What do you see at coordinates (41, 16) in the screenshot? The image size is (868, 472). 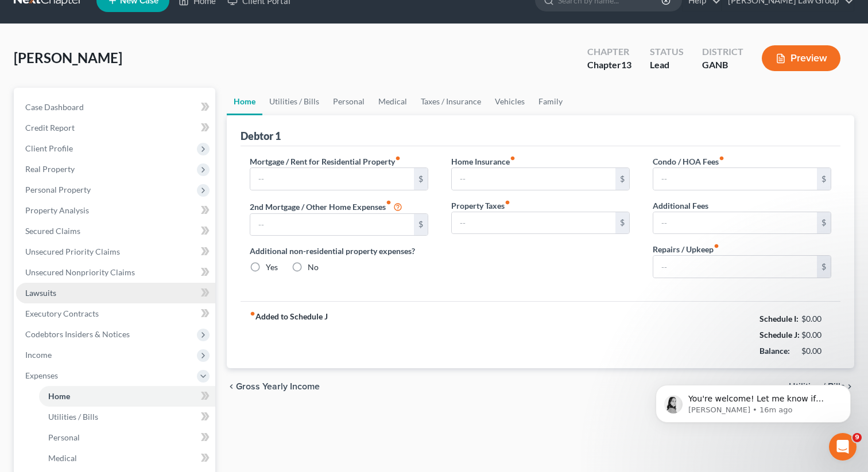 I see `img: Profile image for Operator` at bounding box center [41, 16].